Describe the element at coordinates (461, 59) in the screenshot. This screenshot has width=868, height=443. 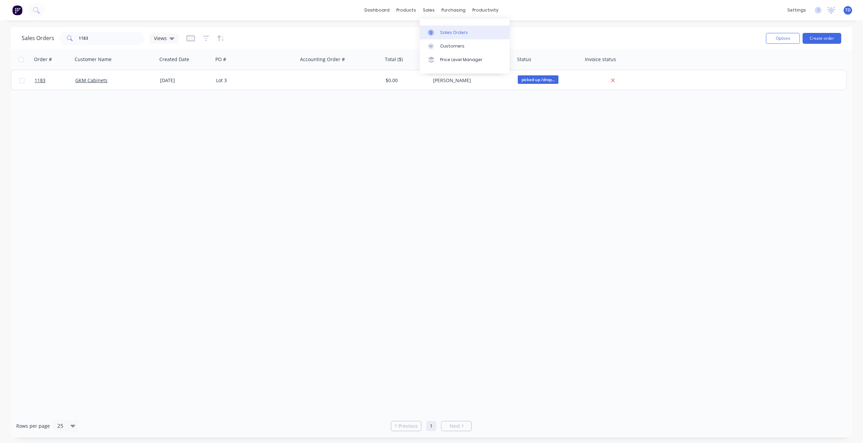
I see `div: Price Level Manager` at that location.